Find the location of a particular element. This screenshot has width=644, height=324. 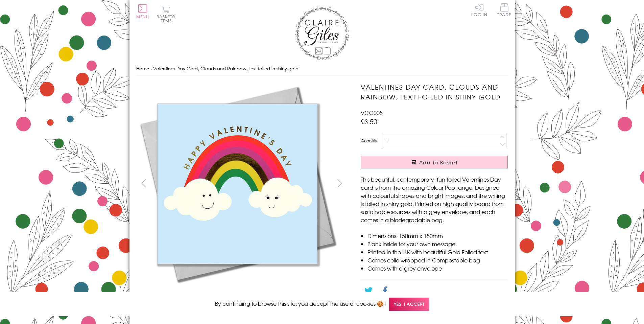

span: Menu is located at coordinates (143, 17).